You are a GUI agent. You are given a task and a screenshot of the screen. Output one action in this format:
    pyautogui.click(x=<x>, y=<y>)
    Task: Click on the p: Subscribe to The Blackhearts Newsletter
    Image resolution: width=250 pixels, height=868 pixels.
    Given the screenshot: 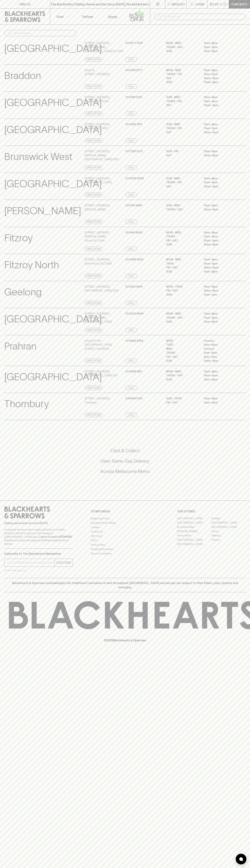 What is the action you would take?
    pyautogui.click(x=39, y=554)
    